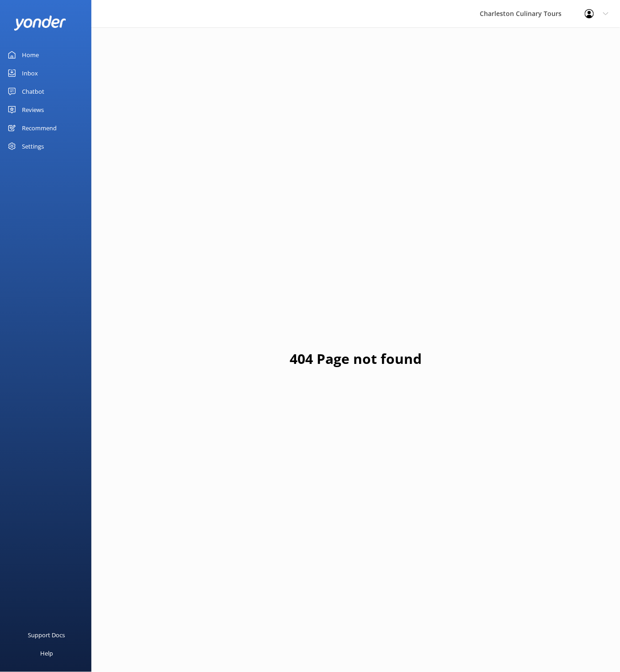 This screenshot has height=672, width=620. I want to click on h1: 404 Page not found, so click(355, 359).